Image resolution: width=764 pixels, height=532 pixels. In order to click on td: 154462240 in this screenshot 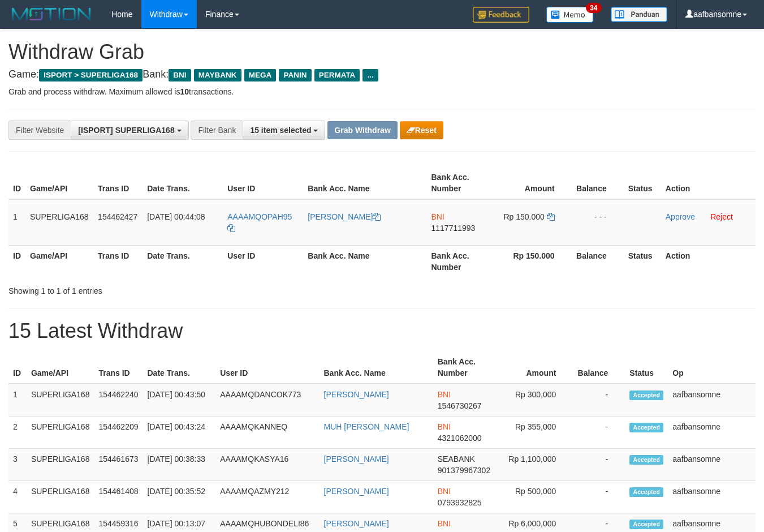, I will do `click(119, 400)`.